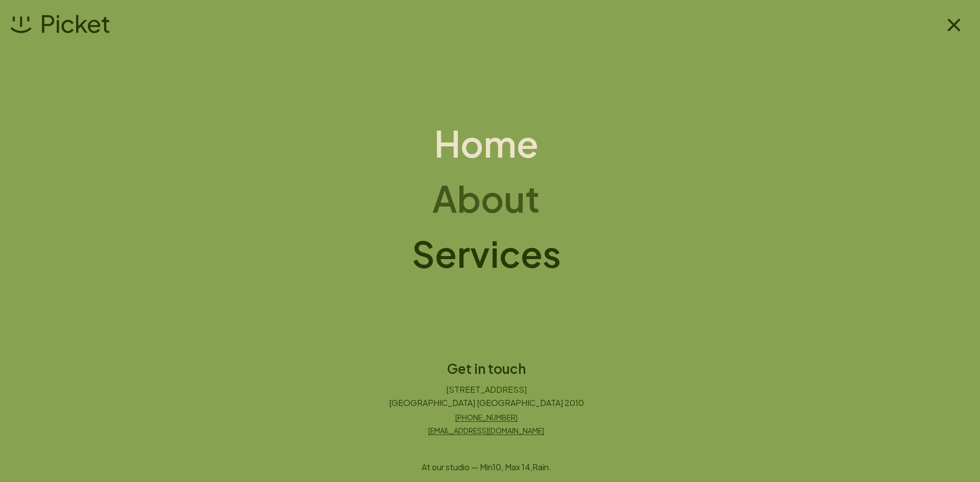 This screenshot has height=482, width=980. I want to click on a: Services, so click(486, 254).